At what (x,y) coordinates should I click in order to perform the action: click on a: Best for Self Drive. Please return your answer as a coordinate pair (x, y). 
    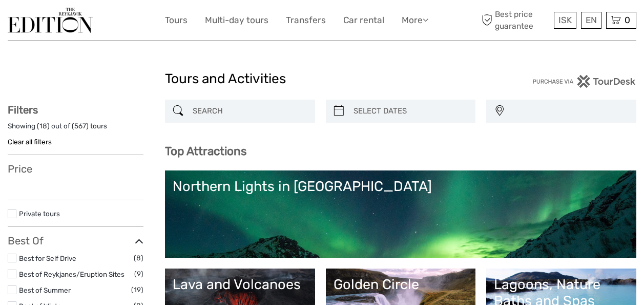
    Looking at the image, I should click on (47, 258).